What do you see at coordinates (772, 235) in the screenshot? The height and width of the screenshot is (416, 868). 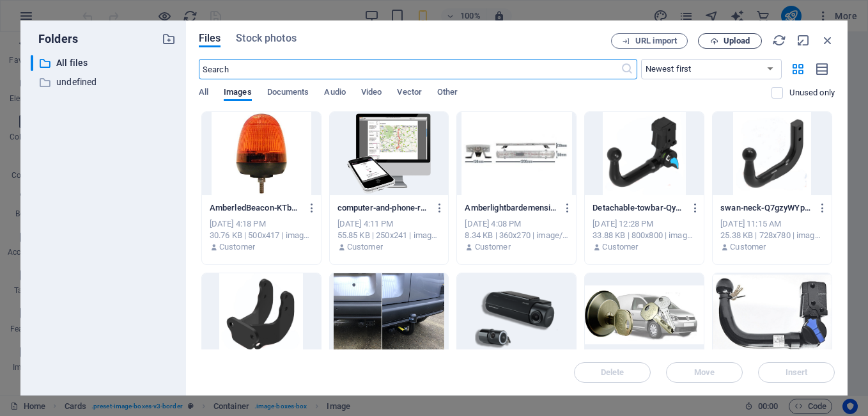 I see `div: 25.38 KB | 728x780 | image/jpeg` at bounding box center [772, 235].